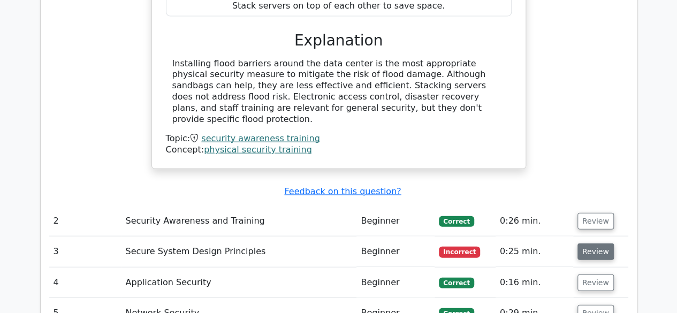 Image resolution: width=677 pixels, height=313 pixels. Describe the element at coordinates (534, 221) in the screenshot. I see `td: 0:26 min.` at that location.